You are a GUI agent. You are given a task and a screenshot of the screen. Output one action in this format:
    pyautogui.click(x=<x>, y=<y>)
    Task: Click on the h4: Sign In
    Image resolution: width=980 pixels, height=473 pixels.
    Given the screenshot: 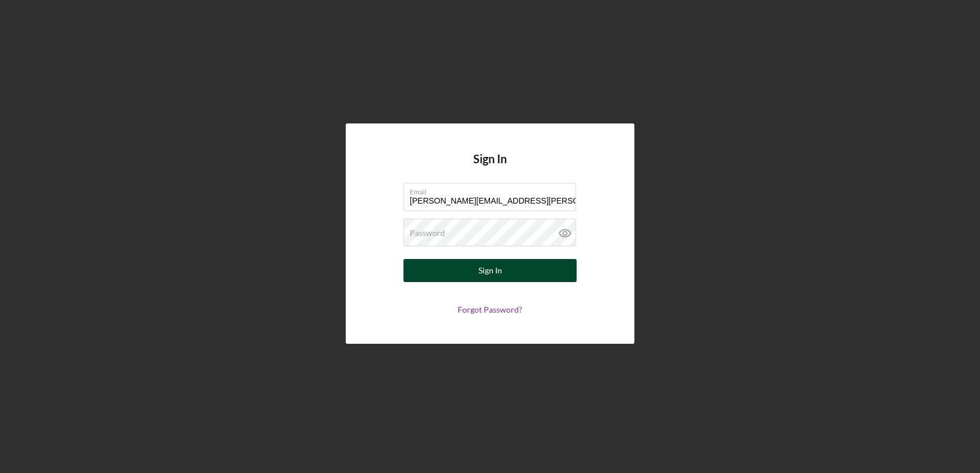 What is the action you would take?
    pyautogui.click(x=490, y=167)
    